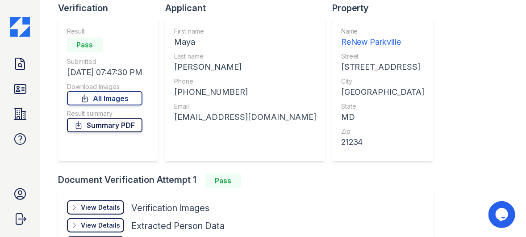 The height and width of the screenshot is (237, 526). I want to click on div: Maya, so click(245, 42).